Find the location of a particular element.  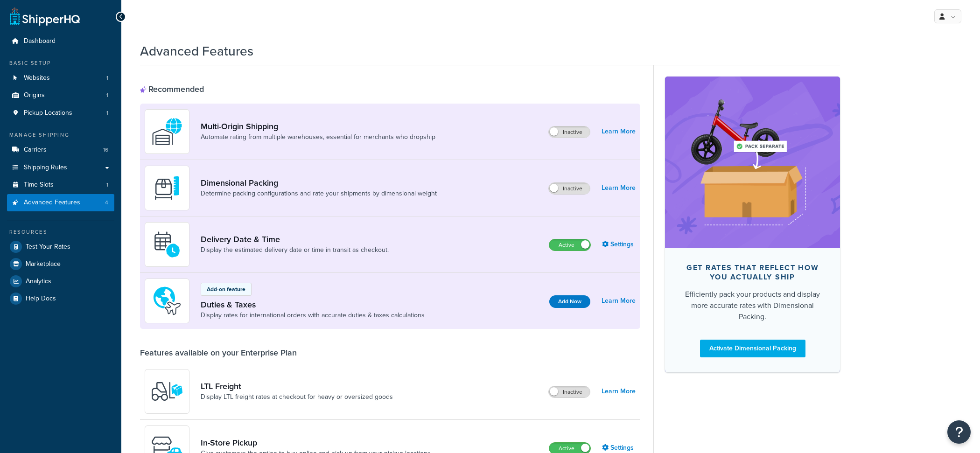

li: Websites is located at coordinates (61, 78).